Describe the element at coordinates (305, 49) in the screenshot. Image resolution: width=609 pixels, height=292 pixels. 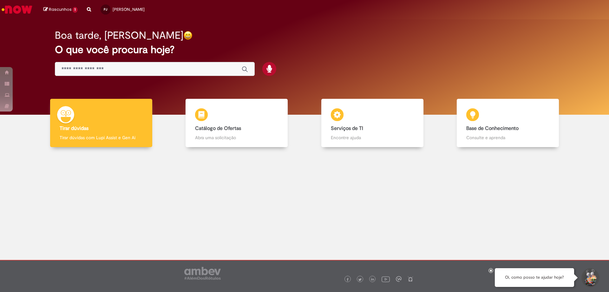
I see `h2: O que você procura hoje?` at that location.